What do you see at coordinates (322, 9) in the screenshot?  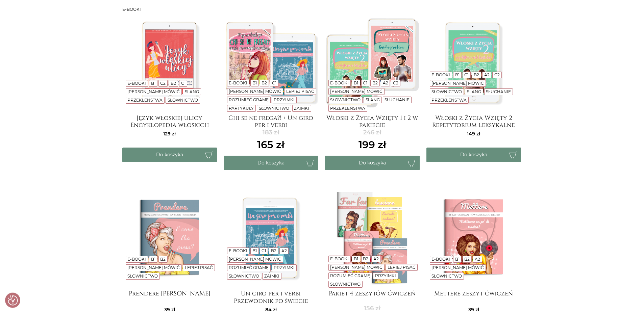 I see `h3: E-booki` at bounding box center [322, 9].